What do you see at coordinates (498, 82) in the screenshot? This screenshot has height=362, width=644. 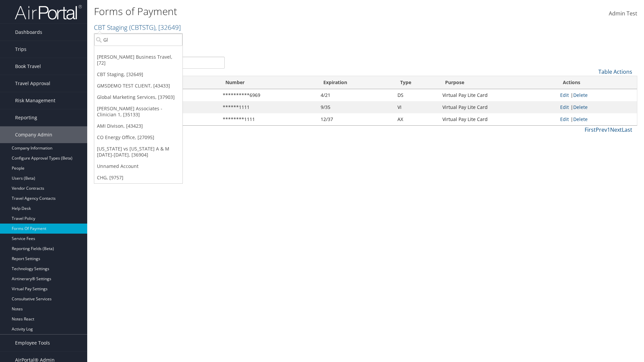 I see `th: Purpose: activate to sort column descending` at bounding box center [498, 82].